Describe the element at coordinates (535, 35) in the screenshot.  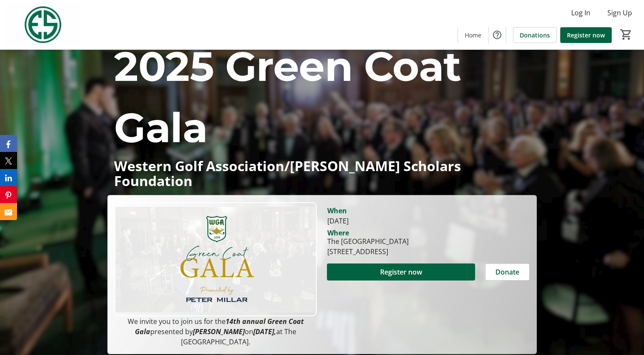
I see `a: Donations` at that location.